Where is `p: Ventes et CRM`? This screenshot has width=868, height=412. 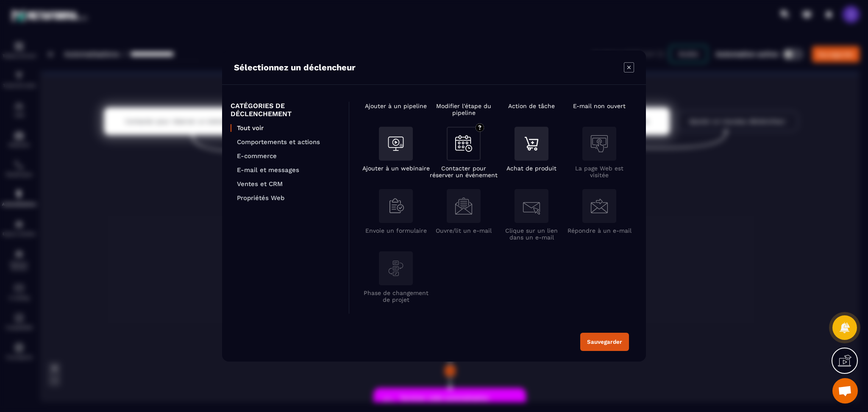 p: Ventes et CRM is located at coordinates (289, 184).